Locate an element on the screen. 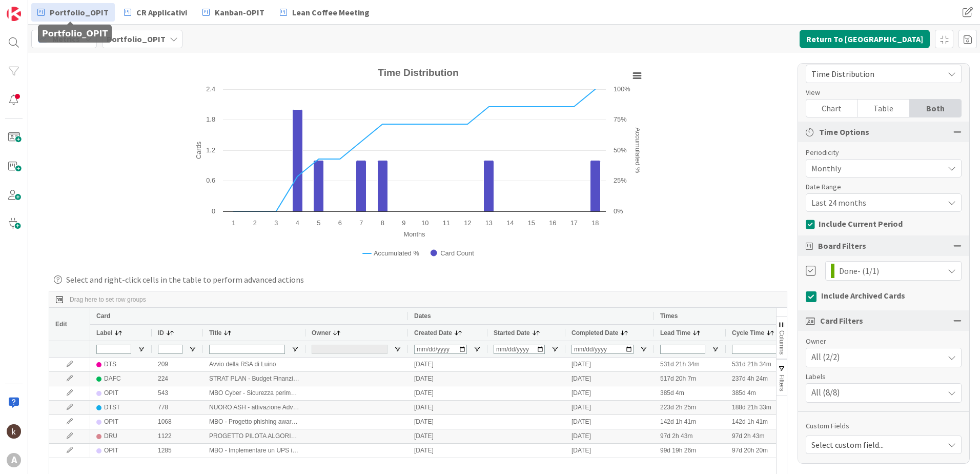 The height and width of the screenshot is (474, 980). span: Lean Coffee Meeting is located at coordinates (331, 12).